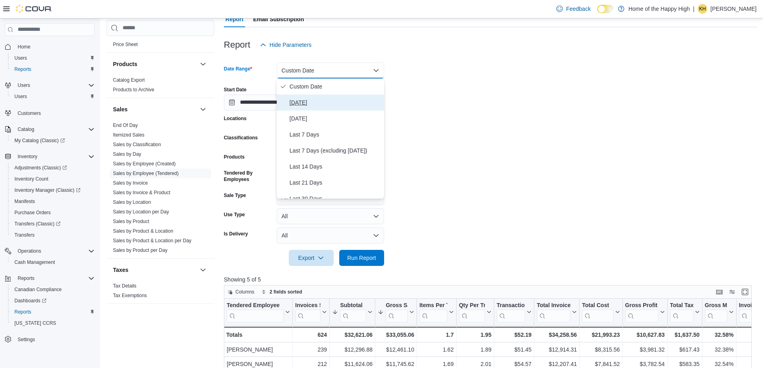 The width and height of the screenshot is (763, 368). Describe the element at coordinates (732, 292) in the screenshot. I see `button: Display options` at that location.